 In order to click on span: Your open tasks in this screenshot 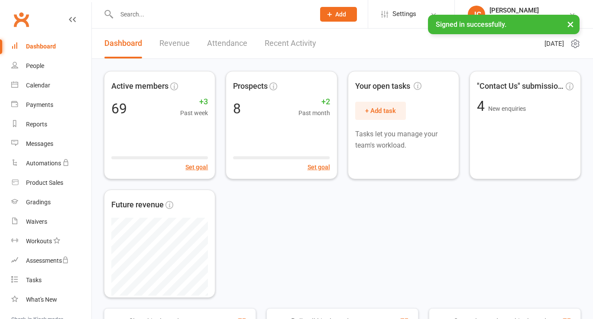, I will do `click(388, 86)`.